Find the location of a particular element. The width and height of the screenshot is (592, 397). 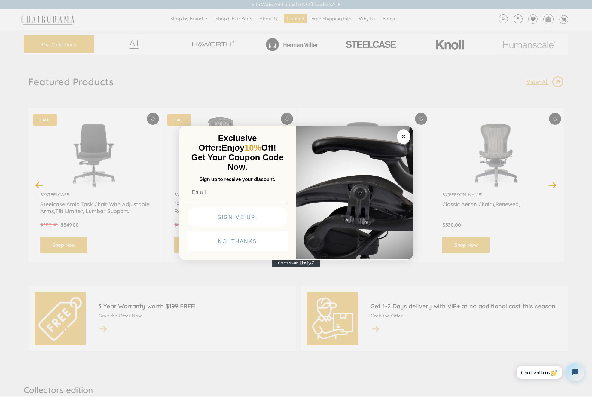

span: Get Your Coupon Code Now. is located at coordinates (237, 162).